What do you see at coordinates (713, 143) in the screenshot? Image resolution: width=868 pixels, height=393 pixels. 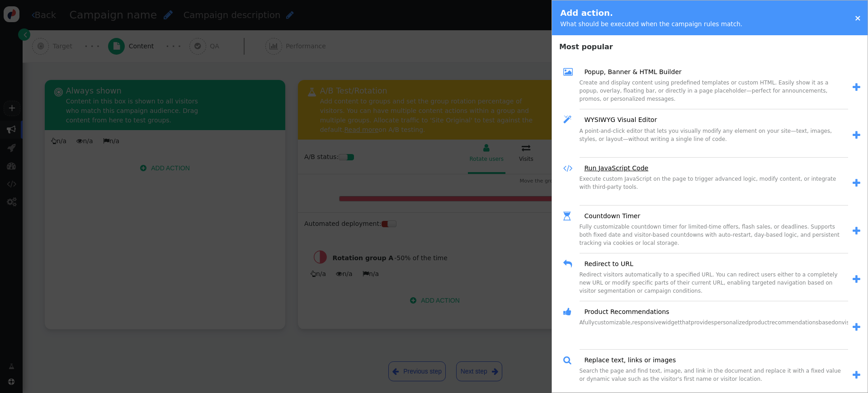 I see `div: A point-and-click editor that lets you visually modify any element on your site—text, images, sty...` at bounding box center [713, 143].